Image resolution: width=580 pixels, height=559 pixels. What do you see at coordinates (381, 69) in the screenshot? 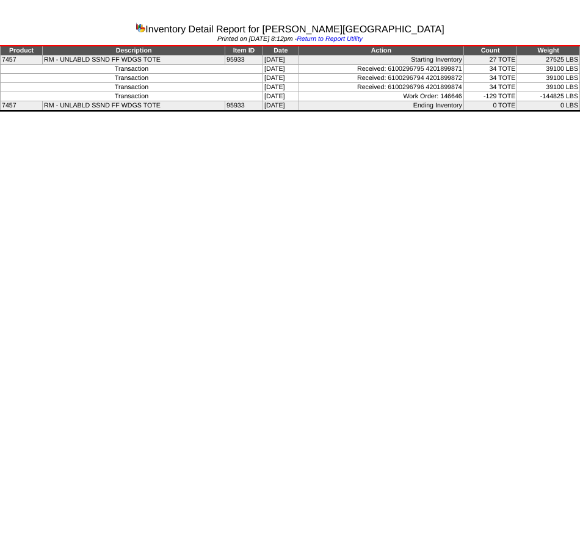
I see `td: Received: 6100296795 4201899871` at bounding box center [381, 69].